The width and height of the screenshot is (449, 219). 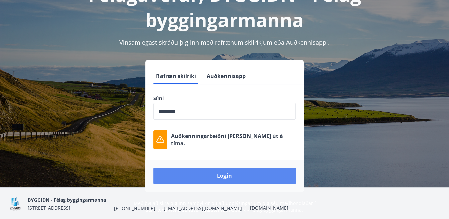 I want to click on button: Login, so click(x=225, y=176).